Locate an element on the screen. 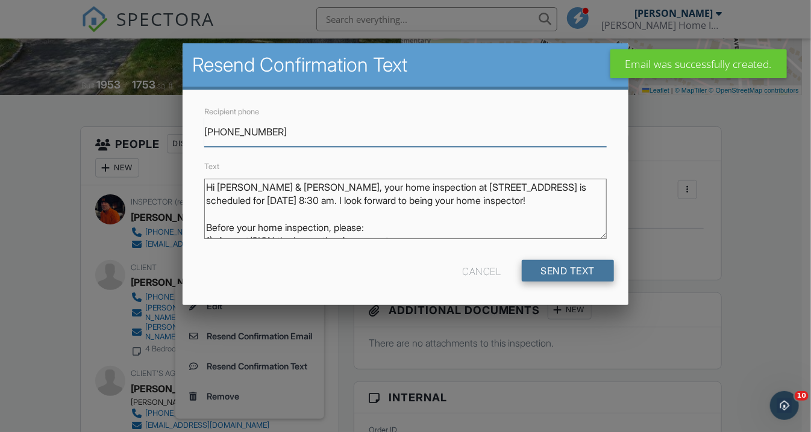  div: Cancel is located at coordinates (482, 271).